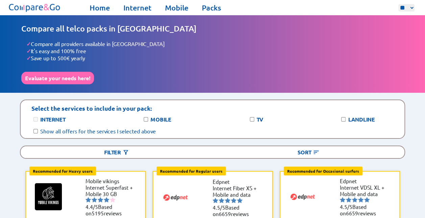 The width and height of the screenshot is (425, 218). Describe the element at coordinates (116, 152) in the screenshot. I see `div: Filter` at that location.